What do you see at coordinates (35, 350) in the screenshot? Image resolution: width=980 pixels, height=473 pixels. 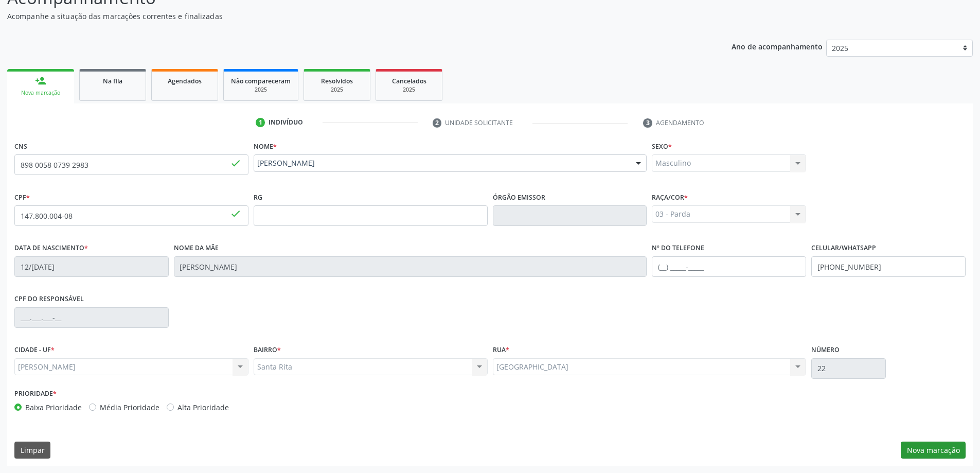 I see `label: CIDADE - UF` at bounding box center [35, 350].